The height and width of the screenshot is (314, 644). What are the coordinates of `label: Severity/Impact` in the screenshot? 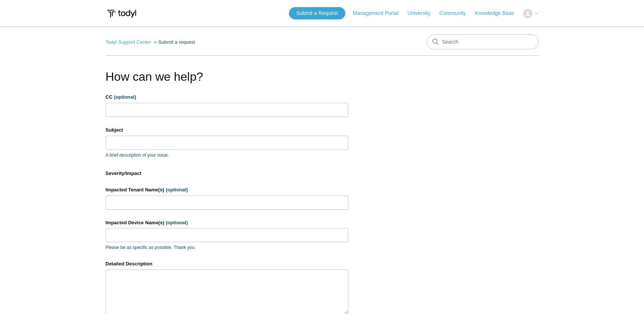 It's located at (227, 173).